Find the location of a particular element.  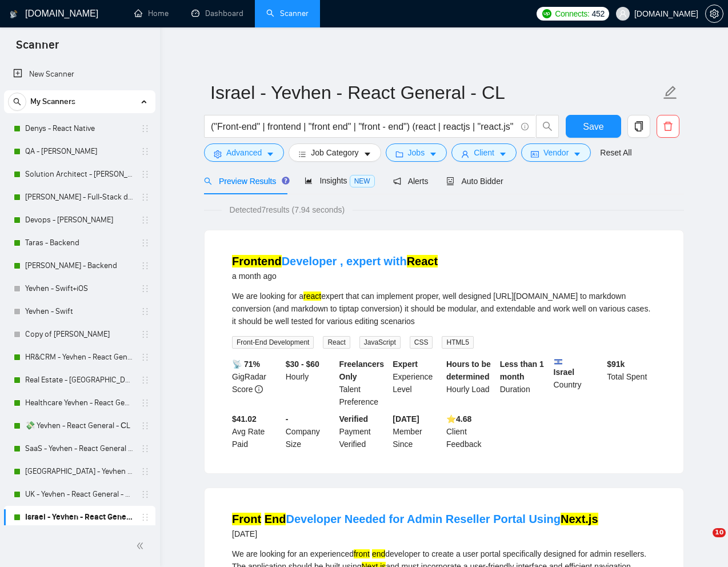

span: Auto Bidder is located at coordinates (474, 181).